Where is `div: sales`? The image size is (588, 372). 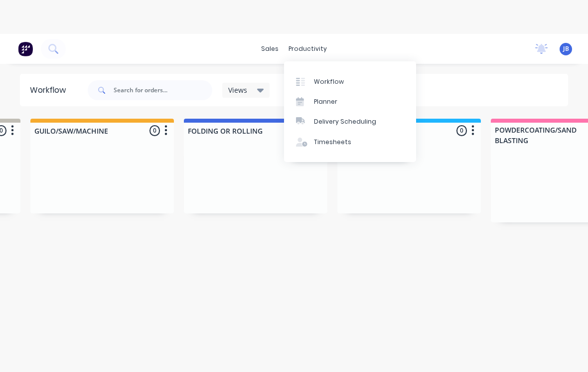
div: sales is located at coordinates (270, 49).